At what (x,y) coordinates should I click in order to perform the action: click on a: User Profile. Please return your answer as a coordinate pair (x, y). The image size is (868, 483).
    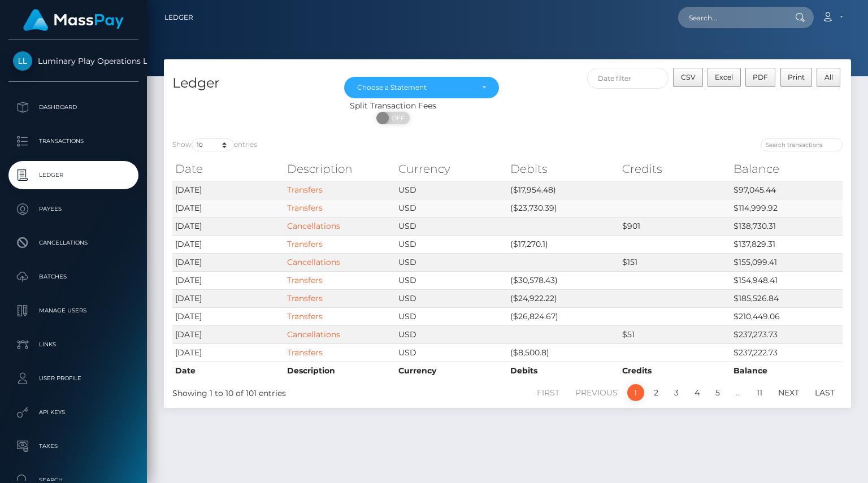
    Looking at the image, I should click on (73, 379).